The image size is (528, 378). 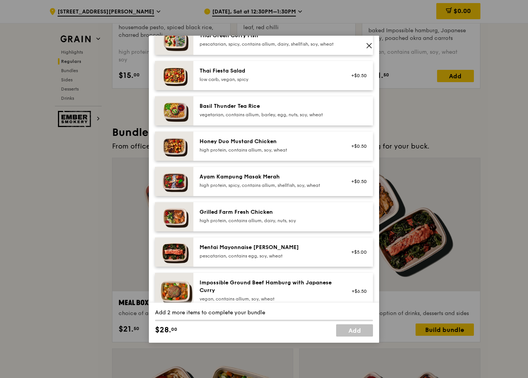 What do you see at coordinates (174, 292) in the screenshot?
I see `img: daily_normal_HORZ-Impossible-Hamburg-With-Japanese-Curry.jpg` at bounding box center [174, 292].